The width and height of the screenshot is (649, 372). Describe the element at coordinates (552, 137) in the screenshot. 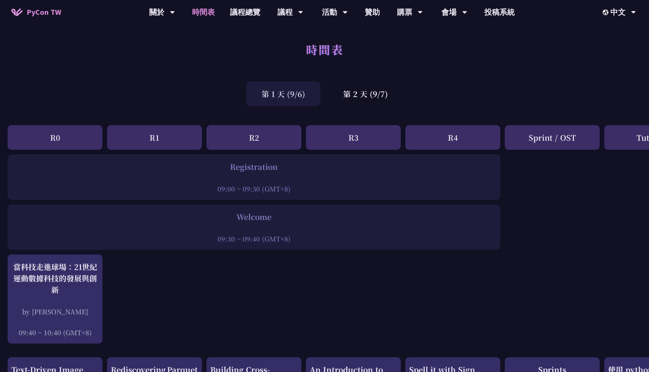

I see `div: Sprint / OST` at that location.